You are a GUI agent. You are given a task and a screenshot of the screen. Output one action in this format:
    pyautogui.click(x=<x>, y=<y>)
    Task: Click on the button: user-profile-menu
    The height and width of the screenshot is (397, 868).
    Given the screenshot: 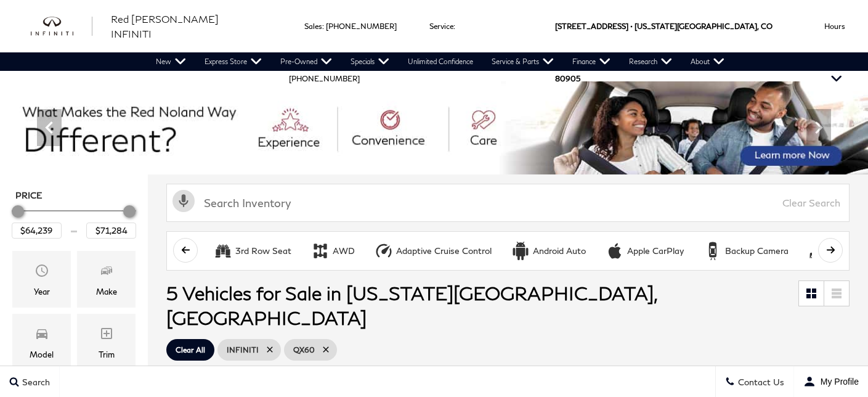 What is the action you would take?
    pyautogui.click(x=831, y=382)
    